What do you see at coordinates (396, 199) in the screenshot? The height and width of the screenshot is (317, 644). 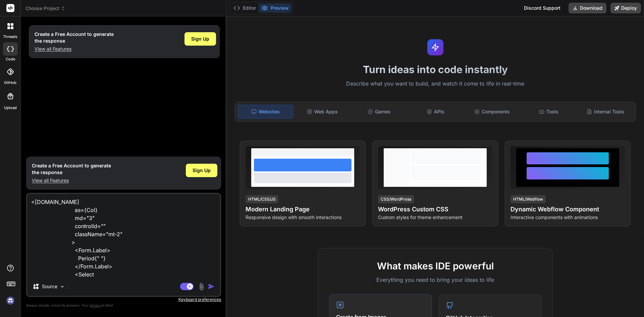 I see `div: CSS/WordPress` at bounding box center [396, 199].